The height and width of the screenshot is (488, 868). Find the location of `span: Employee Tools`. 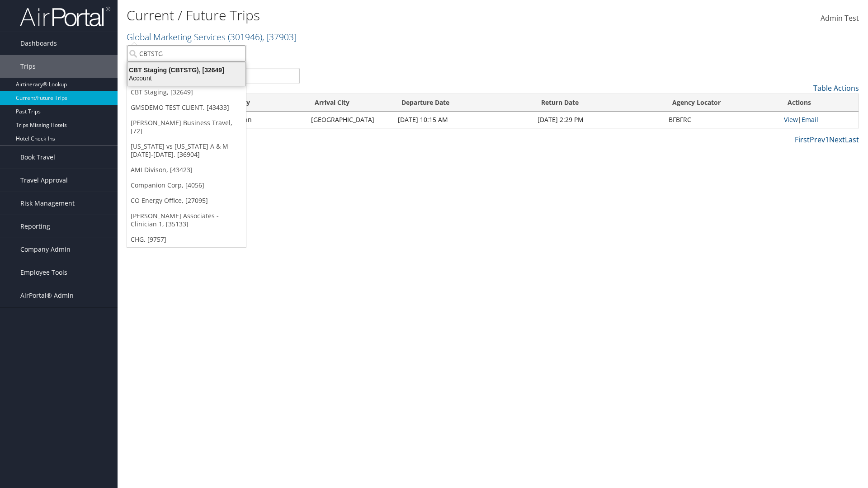

span: Employee Tools is located at coordinates (44, 272).